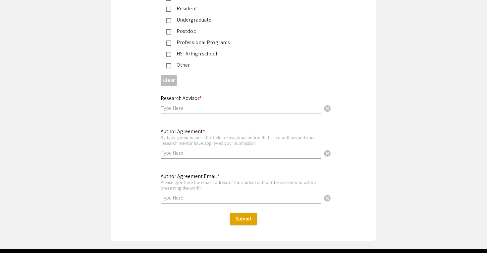 Image resolution: width=487 pixels, height=253 pixels. What do you see at coordinates (241, 42) in the screenshot?
I see `div: Professional Programs` at bounding box center [241, 42].